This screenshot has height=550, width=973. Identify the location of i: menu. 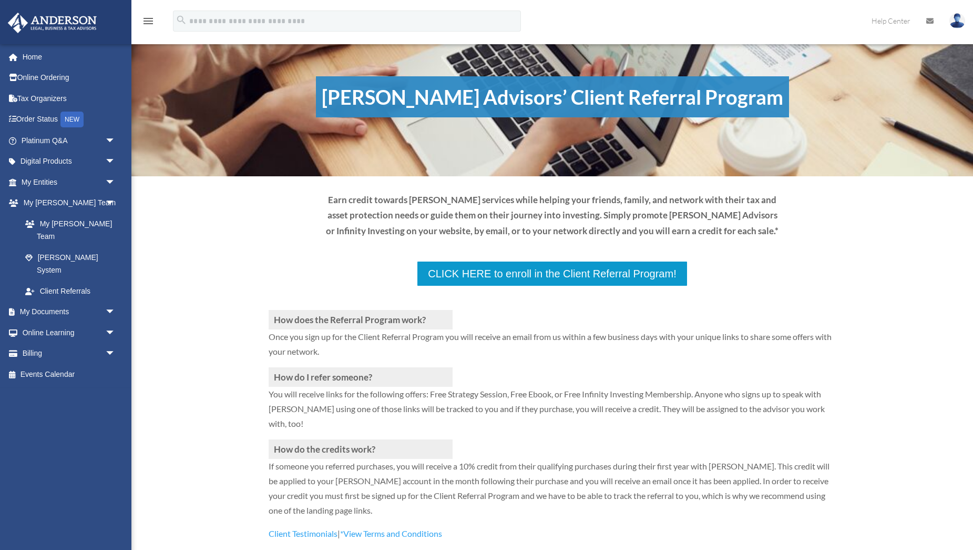
(148, 21).